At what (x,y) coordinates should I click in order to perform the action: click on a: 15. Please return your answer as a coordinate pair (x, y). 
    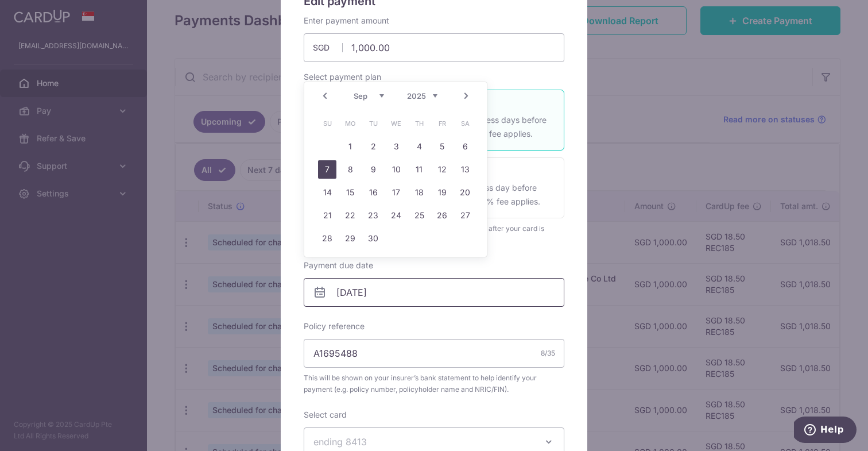
    Looking at the image, I should click on (350, 193).